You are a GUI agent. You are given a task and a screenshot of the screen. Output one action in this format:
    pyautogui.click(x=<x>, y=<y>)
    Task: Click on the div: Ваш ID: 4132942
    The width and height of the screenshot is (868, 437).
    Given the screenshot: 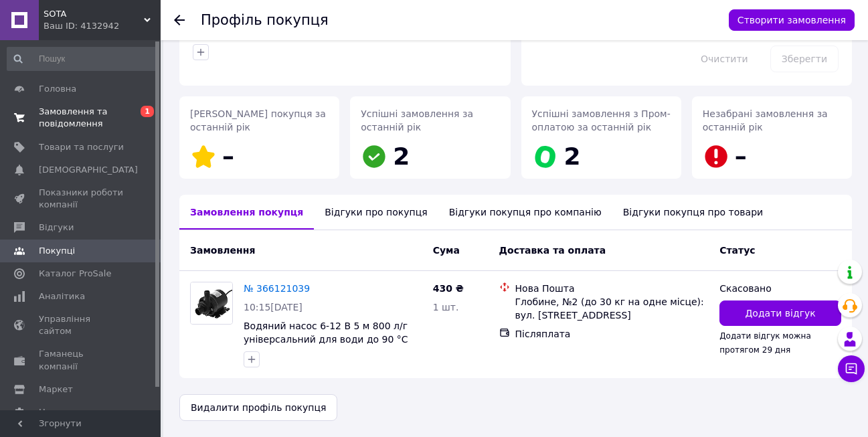 What is the action you would take?
    pyautogui.click(x=102, y=26)
    